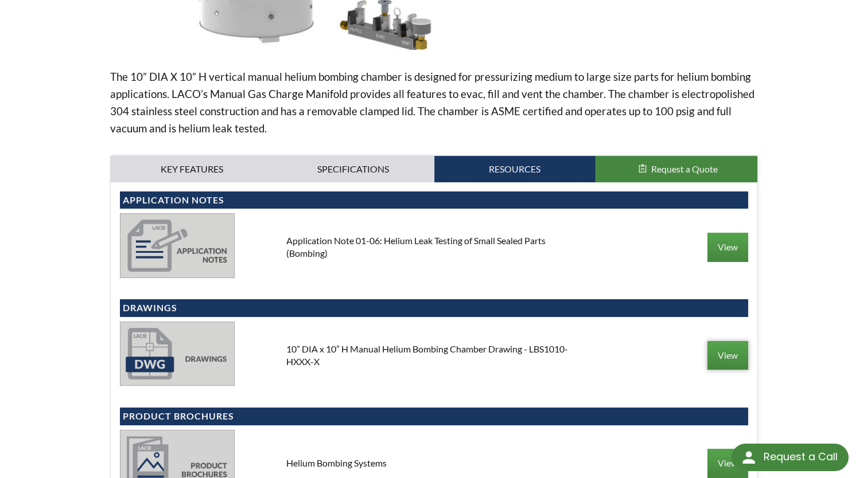  What do you see at coordinates (676, 169) in the screenshot?
I see `button: Request a Quote` at bounding box center [676, 169].